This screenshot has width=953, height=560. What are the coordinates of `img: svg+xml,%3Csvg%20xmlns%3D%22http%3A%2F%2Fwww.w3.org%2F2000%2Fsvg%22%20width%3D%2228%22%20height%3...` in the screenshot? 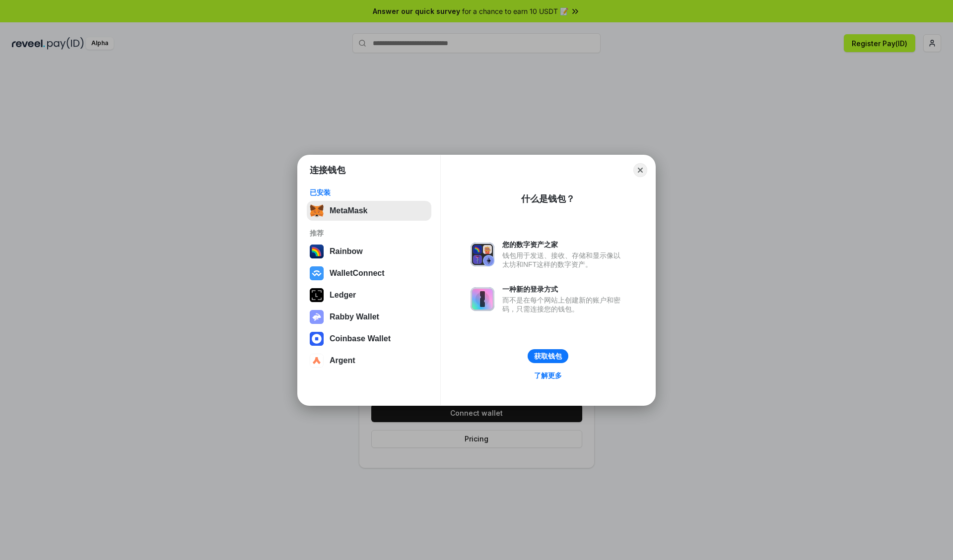 It's located at (317, 296).